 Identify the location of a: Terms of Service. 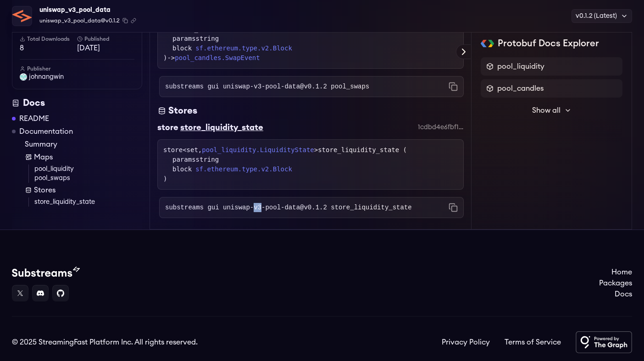
(533, 343).